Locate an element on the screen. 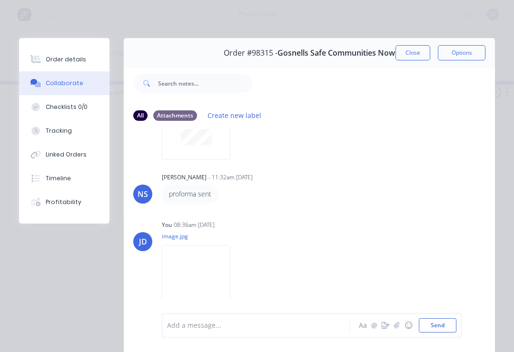 The height and width of the screenshot is (352, 514). button: Checklists 0/0 is located at coordinates (64, 107).